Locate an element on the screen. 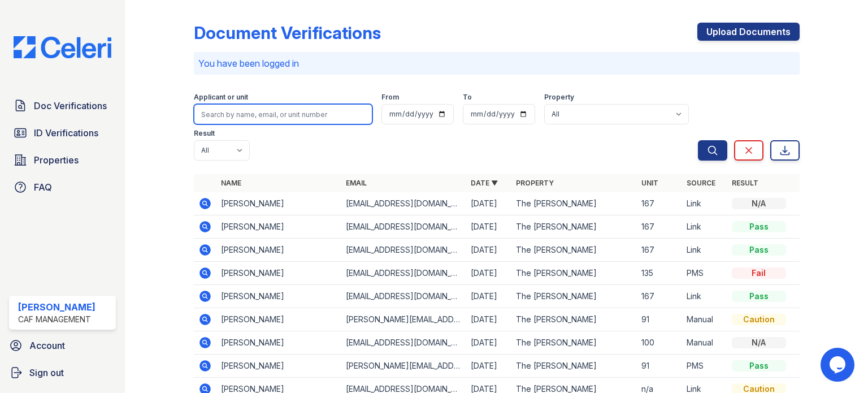 The height and width of the screenshot is (393, 868). span: ID Verifications is located at coordinates (66, 133).